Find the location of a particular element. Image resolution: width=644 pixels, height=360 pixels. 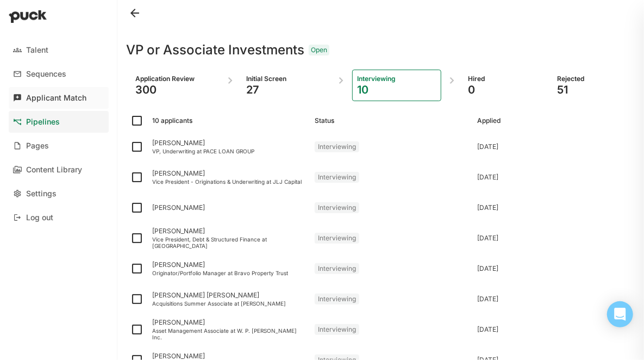

div: 0 is located at coordinates (508, 90).